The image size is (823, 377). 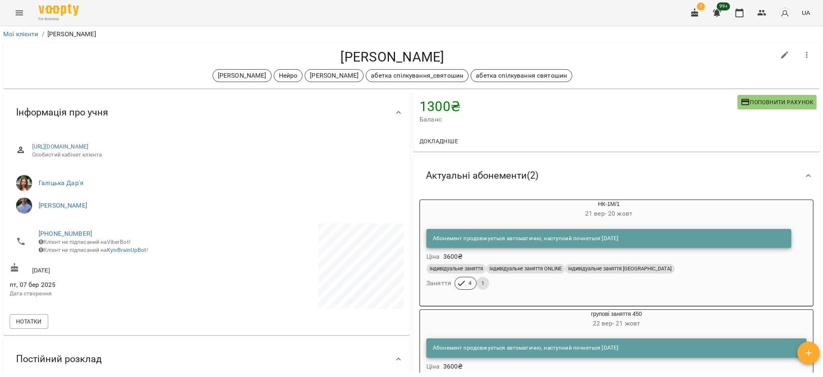 I want to click on button: Нотатки, so click(x=29, y=321).